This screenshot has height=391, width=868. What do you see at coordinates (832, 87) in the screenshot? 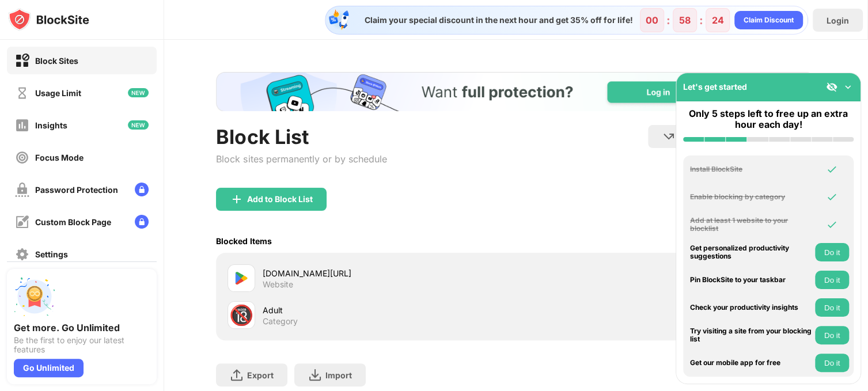
I see `img: eye-not-visible.svg` at bounding box center [832, 87].